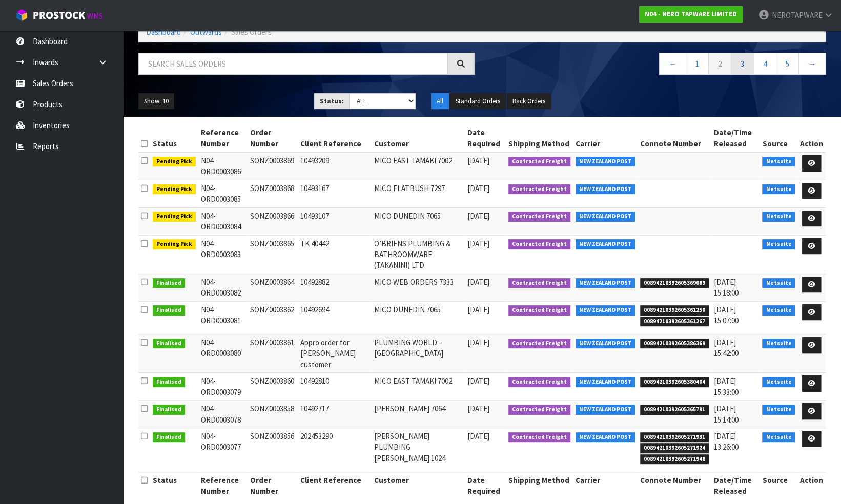 The width and height of the screenshot is (841, 504). I want to click on img: cube-alt.png, so click(21, 15).